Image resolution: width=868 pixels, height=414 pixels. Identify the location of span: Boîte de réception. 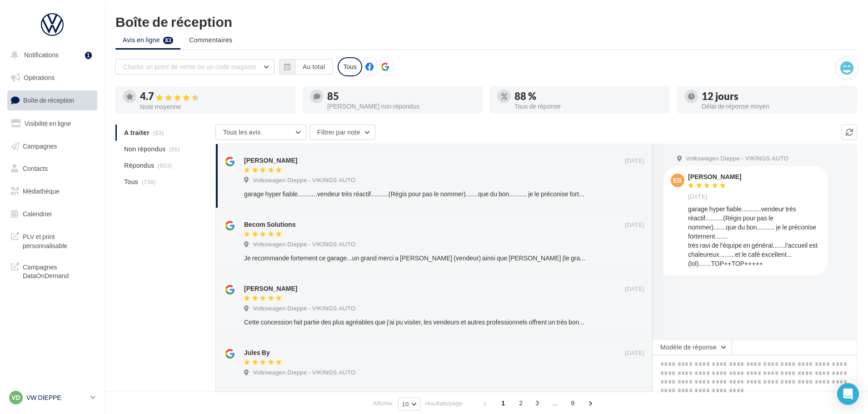
(49, 100).